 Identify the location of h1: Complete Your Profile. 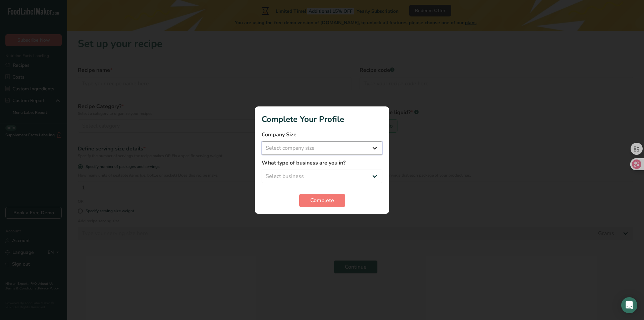
(322, 119).